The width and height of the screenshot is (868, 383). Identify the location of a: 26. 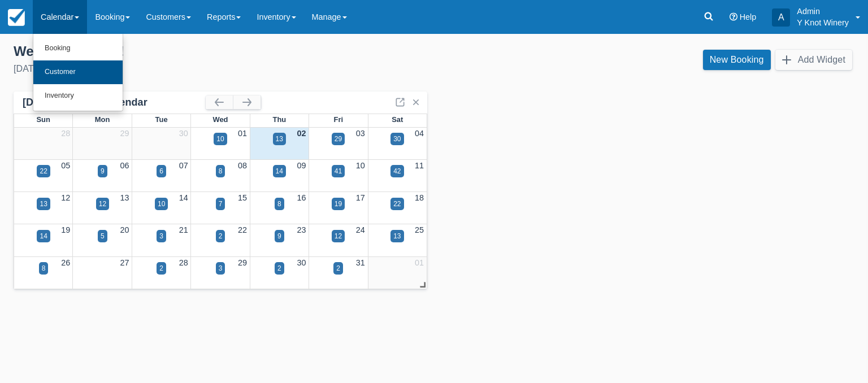
(65, 263).